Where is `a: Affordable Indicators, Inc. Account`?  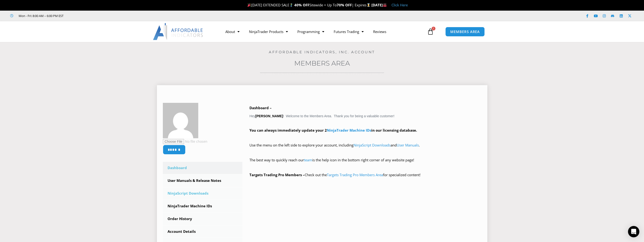
a: Affordable Indicators, Inc. Account is located at coordinates (322, 52).